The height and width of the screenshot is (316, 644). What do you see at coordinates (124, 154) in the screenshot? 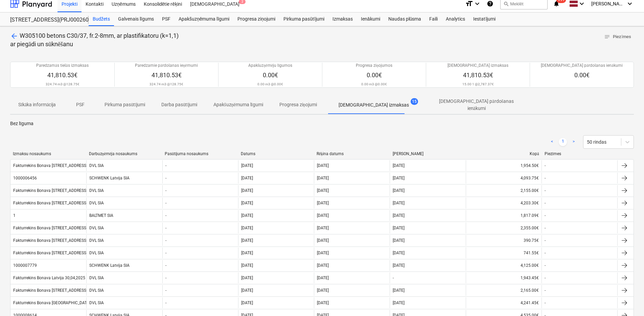
I see `div: Darbuzņēmēja nosaukums` at bounding box center [124, 154].